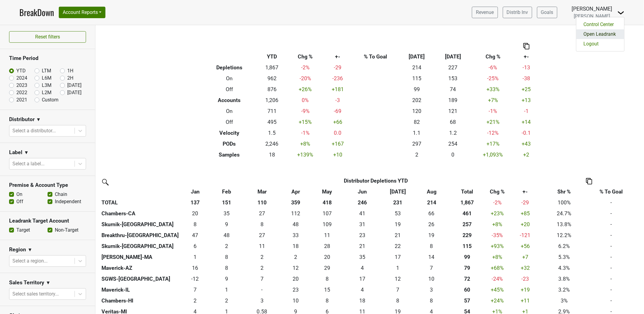  What do you see at coordinates (61, 194) in the screenshot?
I see `label: Chain` at bounding box center [61, 194].